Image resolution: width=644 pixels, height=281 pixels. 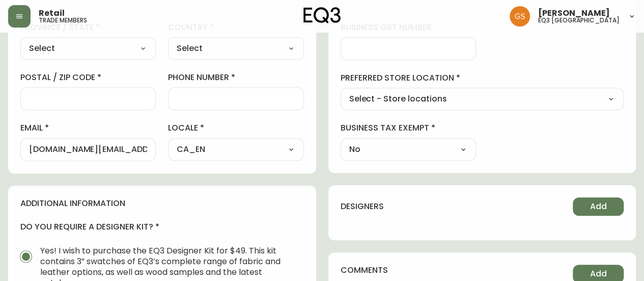 I want to click on label: postal / zip code, so click(x=88, y=77).